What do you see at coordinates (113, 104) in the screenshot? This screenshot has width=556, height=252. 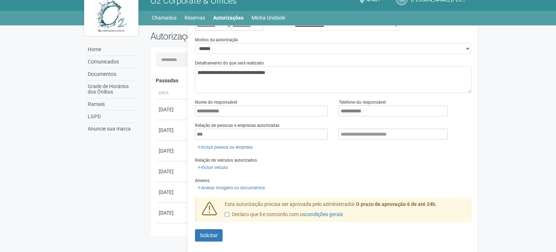 I see `a: Ramais` at bounding box center [113, 104].